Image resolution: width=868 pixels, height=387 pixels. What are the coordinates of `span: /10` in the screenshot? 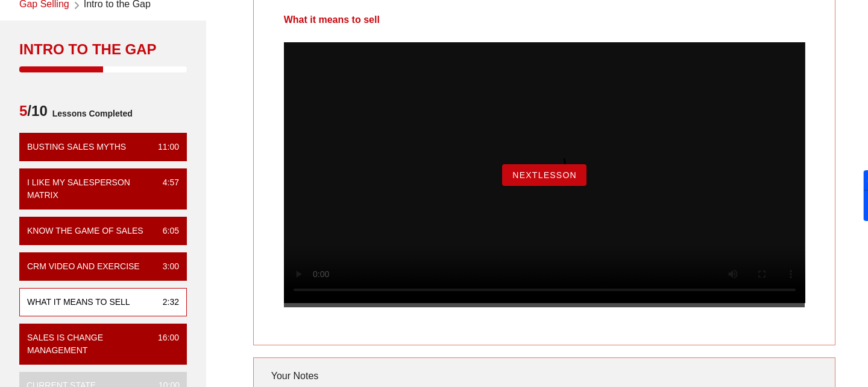 It's located at (33, 113).